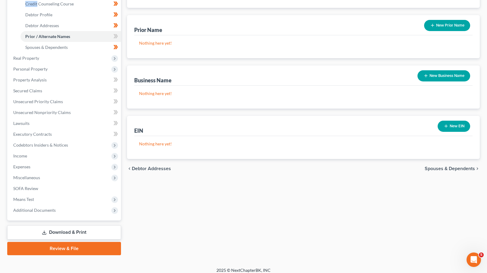 The image size is (487, 273). I want to click on span: Executory Contracts, so click(33, 134).